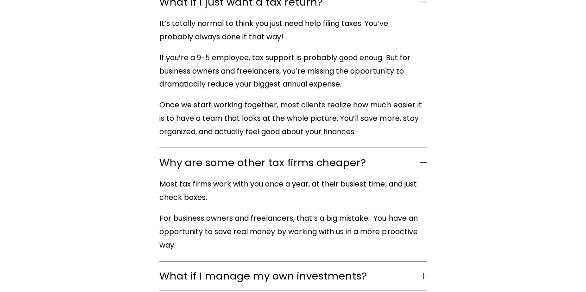 This screenshot has height=292, width=586. Describe the element at coordinates (290, 276) in the screenshot. I see `span: What if I manage my own investments?` at that location.